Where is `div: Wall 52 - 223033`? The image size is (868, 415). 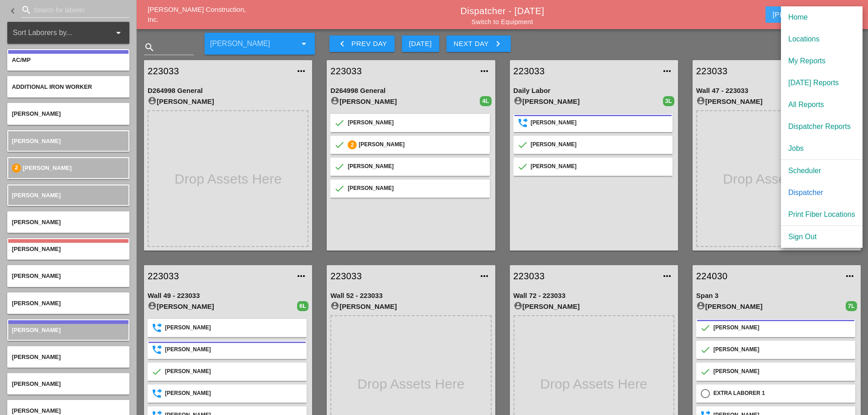
div: Wall 52 - 223033 is located at coordinates (410, 296).